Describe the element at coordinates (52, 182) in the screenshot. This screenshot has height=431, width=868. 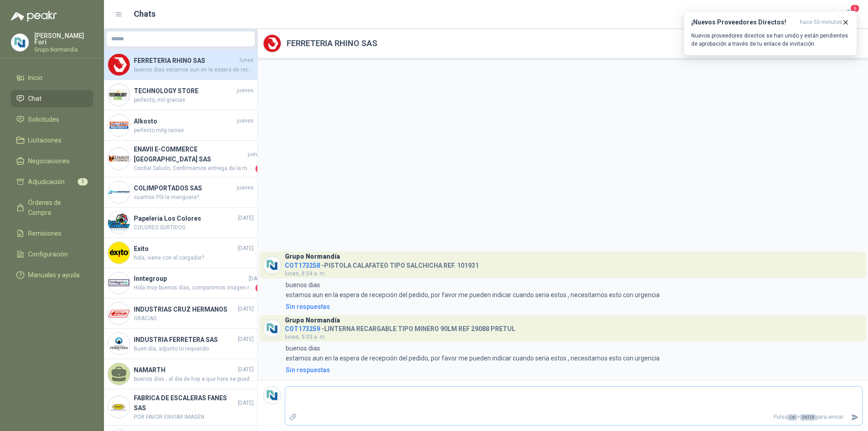
I see `a: Adjudicación3` at that location.